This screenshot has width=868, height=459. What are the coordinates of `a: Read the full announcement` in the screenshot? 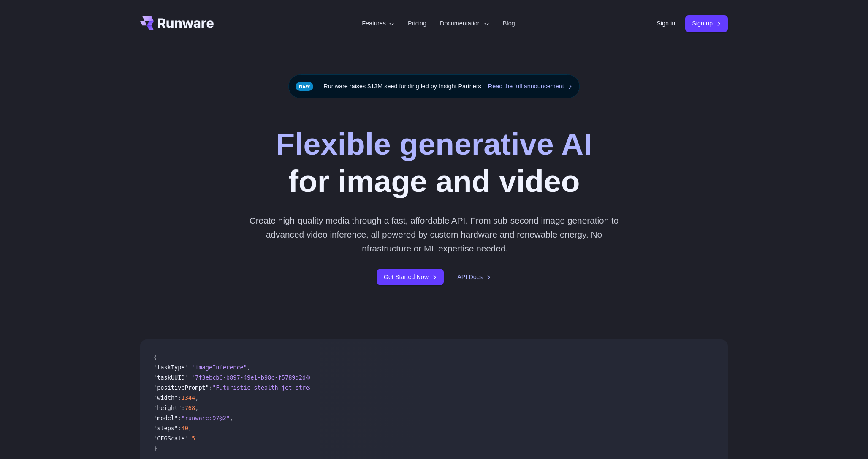 It's located at (530, 86).